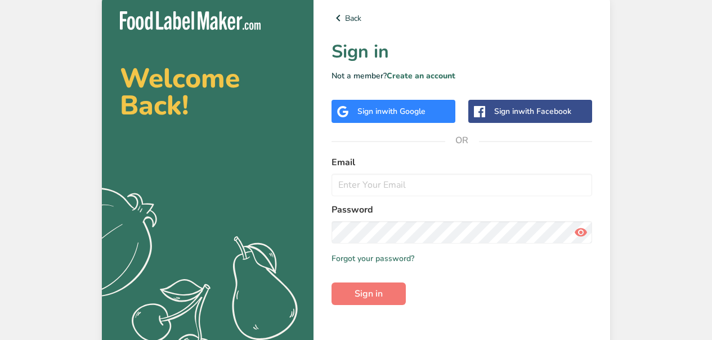  What do you see at coordinates (190, 20) in the screenshot?
I see `img: Food Label Maker` at bounding box center [190, 20].